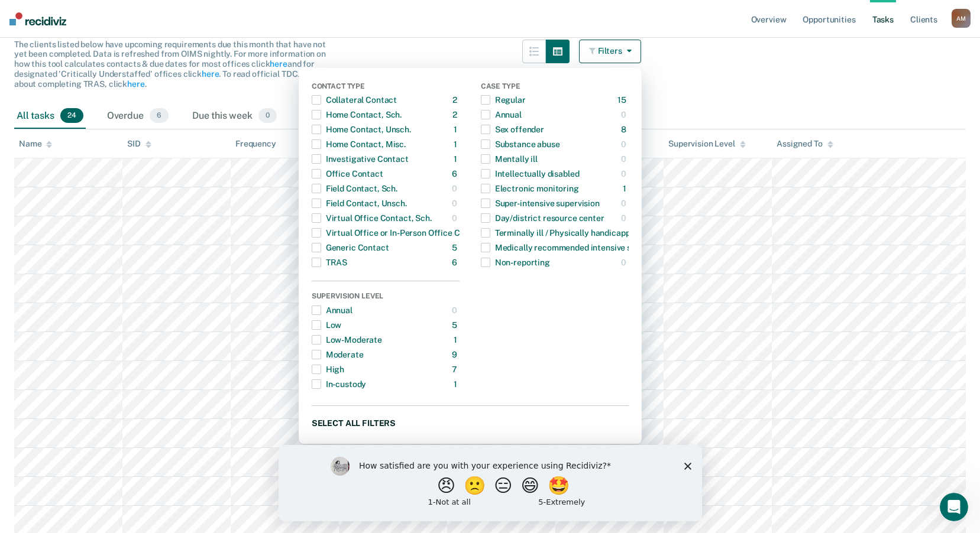 This screenshot has height=533, width=980. Describe the element at coordinates (611, 52) in the screenshot. I see `button: Filters` at that location.